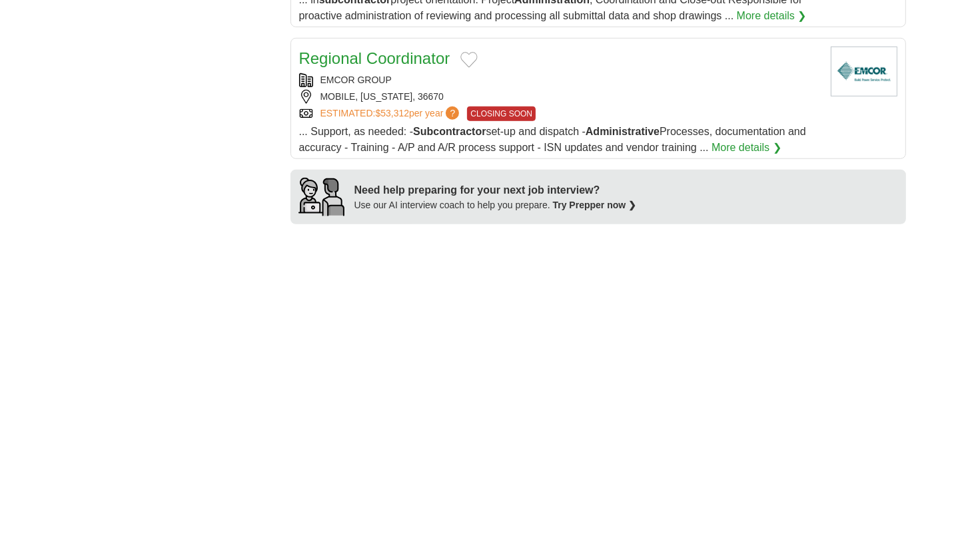 The image size is (980, 547). What do you see at coordinates (495, 205) in the screenshot?
I see `div: Use our AI interview coach to help you prepare.` at bounding box center [495, 205].